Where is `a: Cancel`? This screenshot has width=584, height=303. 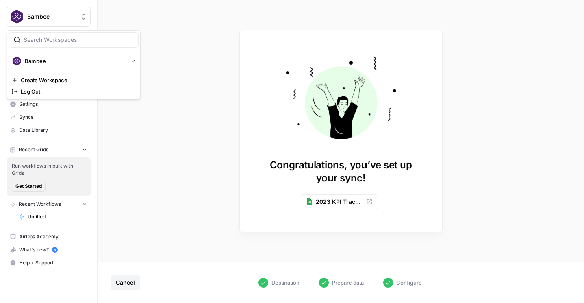 a: Cancel is located at coordinates (125, 283).